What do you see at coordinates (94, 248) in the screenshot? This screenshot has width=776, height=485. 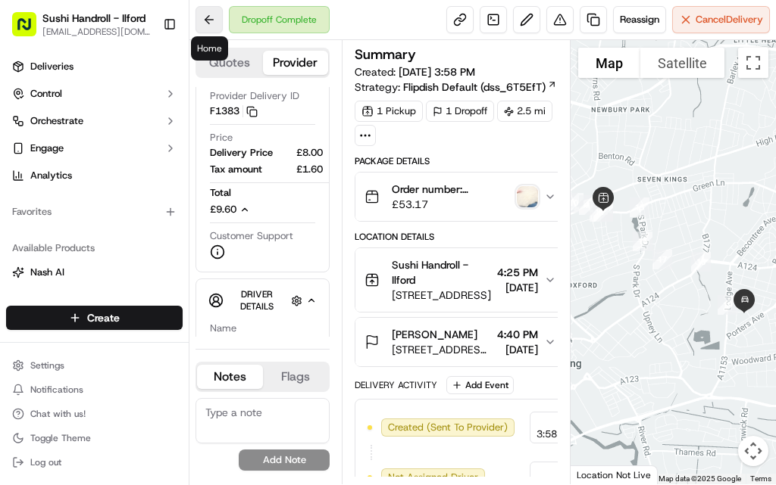 I see `div: Available Products` at bounding box center [94, 248].